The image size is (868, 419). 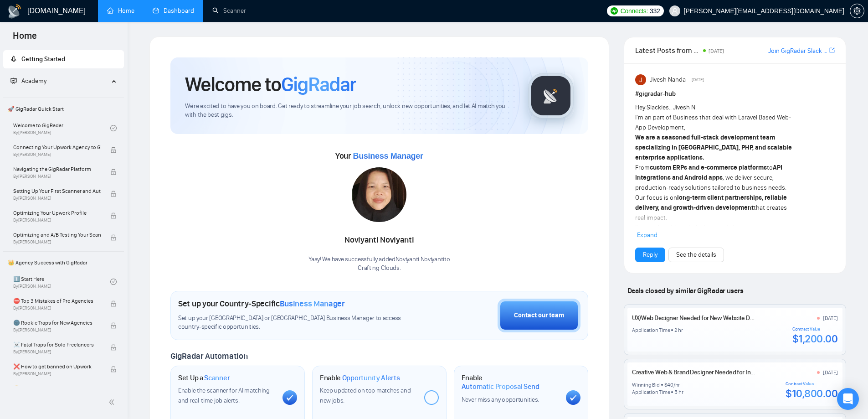 What do you see at coordinates (371, 378) in the screenshot?
I see `span: Opportunity Alerts` at bounding box center [371, 378].